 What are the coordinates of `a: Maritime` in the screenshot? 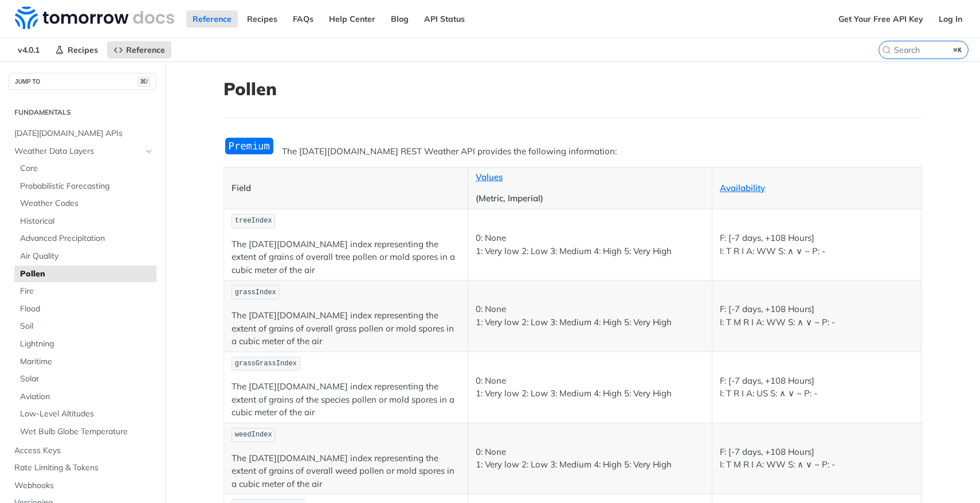 It's located at (86, 362).